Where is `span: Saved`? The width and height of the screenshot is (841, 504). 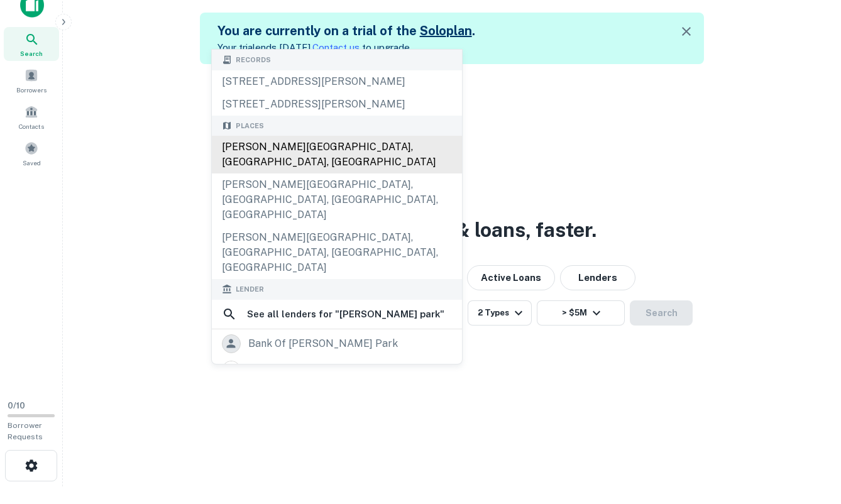
span: Saved is located at coordinates (32, 163).